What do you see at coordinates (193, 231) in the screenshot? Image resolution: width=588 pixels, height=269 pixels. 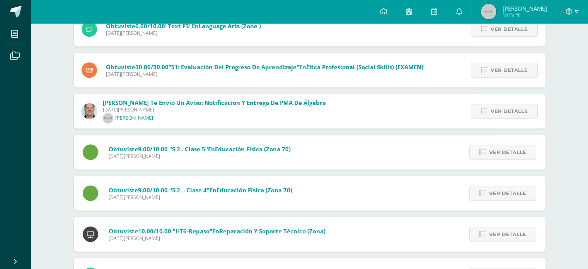 I see `span: "HT6-Repaso"` at bounding box center [193, 231].